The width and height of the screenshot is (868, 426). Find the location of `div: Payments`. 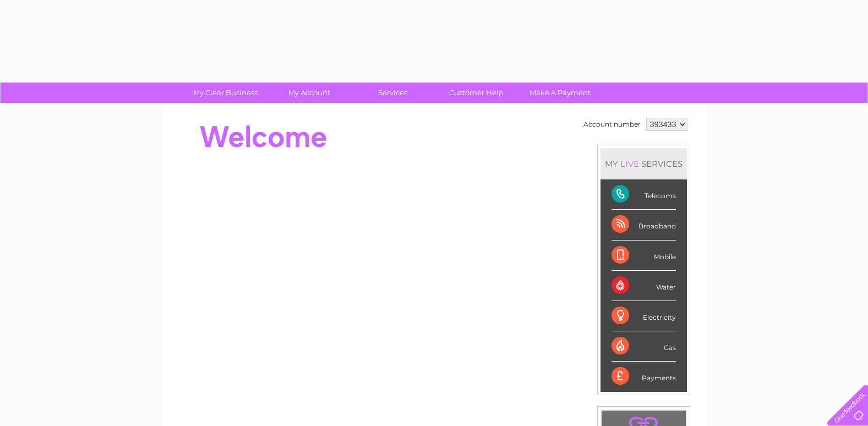

div: Payments is located at coordinates (643, 377).